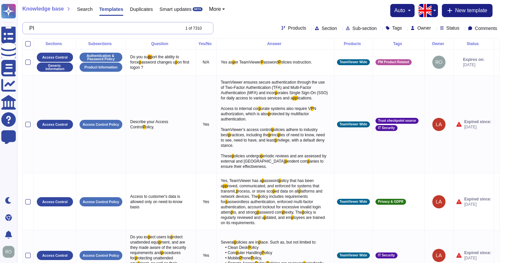 This screenshot has width=505, height=263. I want to click on span: rotect unattended equi, so click(157, 239).